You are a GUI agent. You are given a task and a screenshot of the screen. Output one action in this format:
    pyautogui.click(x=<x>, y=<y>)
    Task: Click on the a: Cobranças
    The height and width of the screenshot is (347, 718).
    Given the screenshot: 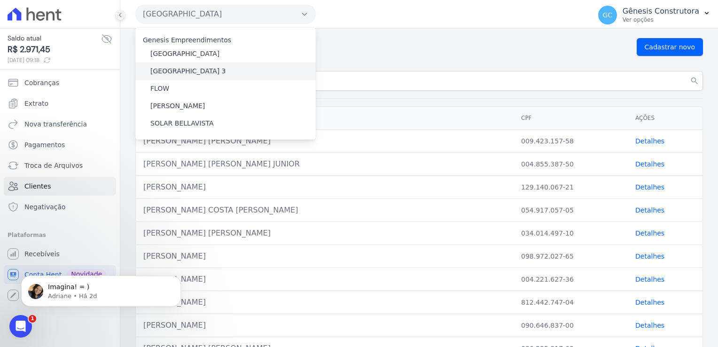 What is the action you would take?
    pyautogui.click(x=60, y=83)
    